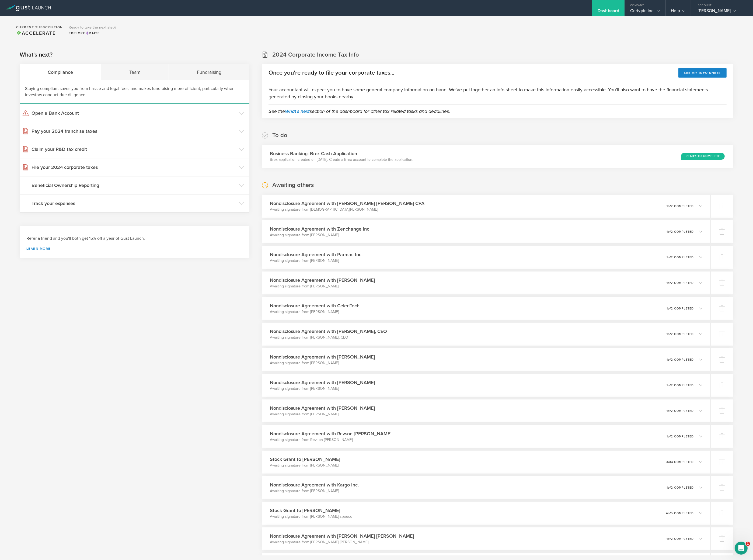 The height and width of the screenshot is (560, 753). I want to click on div: Staying compliant saves you from hassle and legal fees, and makes fundraising more efficient, par..., so click(134, 92).